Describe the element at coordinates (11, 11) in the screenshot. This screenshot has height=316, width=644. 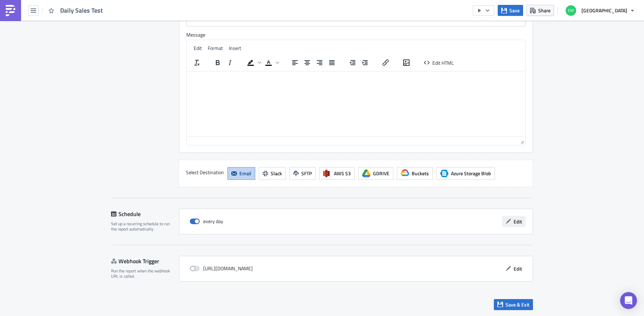
I see `img: PushMetrics` at that location.